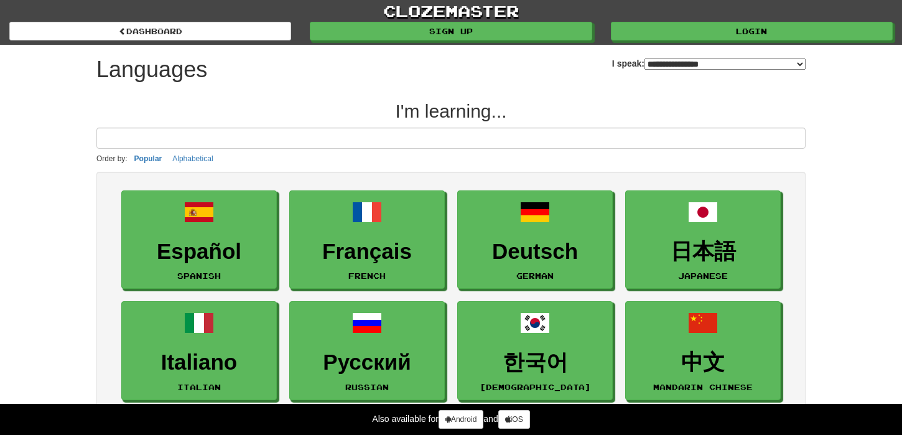 The image size is (902, 435). Describe the element at coordinates (152, 70) in the screenshot. I see `h1: Languages` at that location.